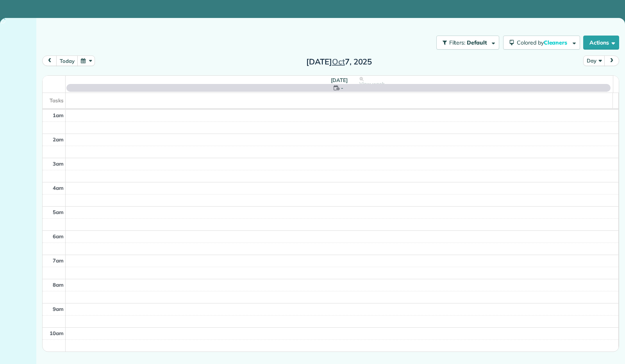 The height and width of the screenshot is (364, 625). Describe the element at coordinates (58, 284) in the screenshot. I see `span: 8am` at that location.